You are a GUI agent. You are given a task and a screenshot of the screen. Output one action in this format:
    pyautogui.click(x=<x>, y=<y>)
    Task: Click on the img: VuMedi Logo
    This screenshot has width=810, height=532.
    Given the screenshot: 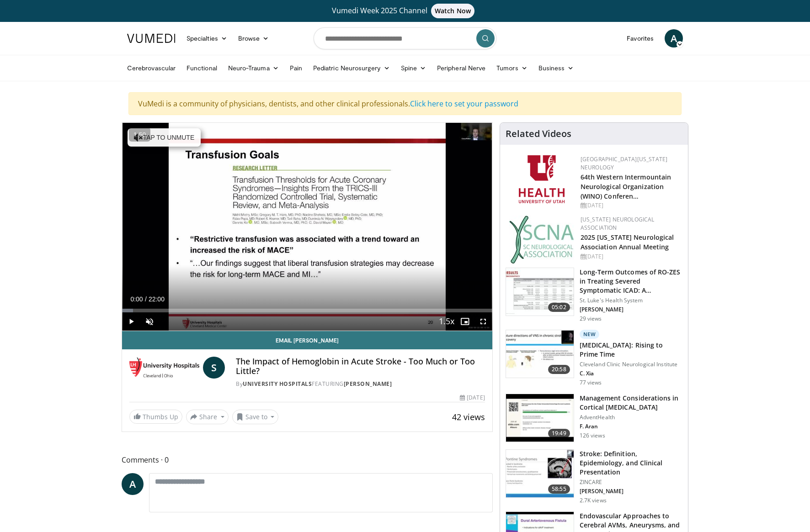 What is the action you would take?
    pyautogui.click(x=152, y=39)
    